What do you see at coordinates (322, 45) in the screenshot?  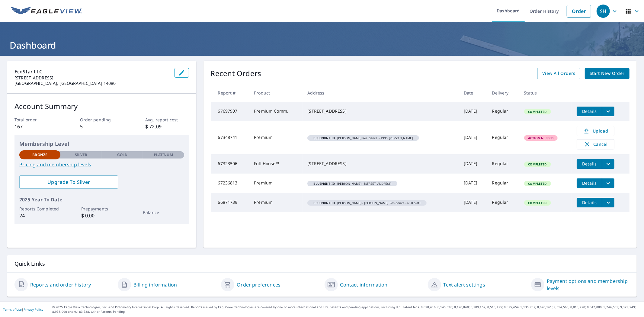 I see `h1: Dashboard` at bounding box center [322, 45].